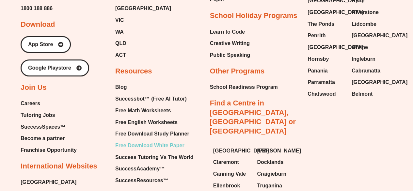 Image resolution: width=413 pixels, height=191 pixels. I want to click on a: Craigieburn, so click(275, 174).